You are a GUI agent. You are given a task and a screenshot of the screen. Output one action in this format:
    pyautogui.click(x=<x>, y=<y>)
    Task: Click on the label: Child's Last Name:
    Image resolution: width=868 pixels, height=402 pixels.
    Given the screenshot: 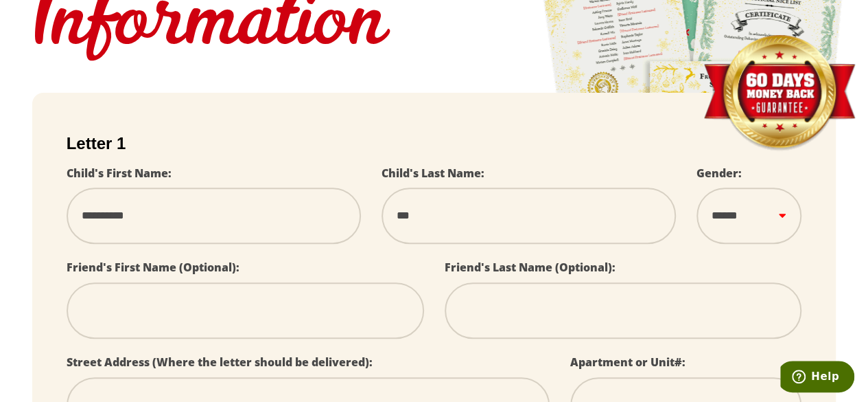 What is the action you would take?
    pyautogui.click(x=433, y=173)
    